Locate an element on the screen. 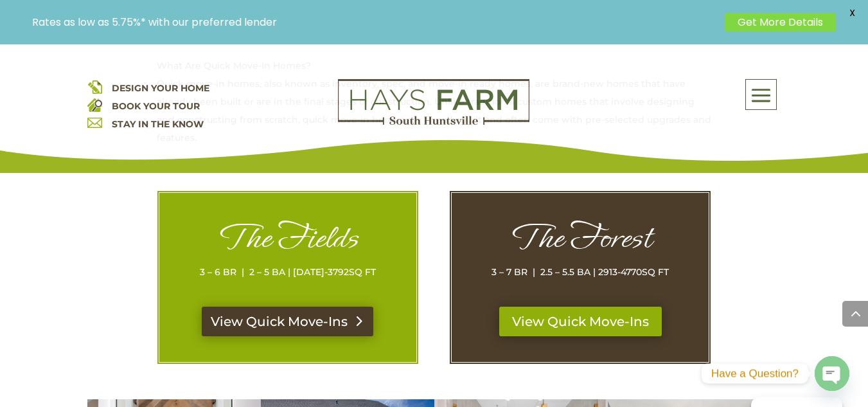  img: Logo is located at coordinates (434, 103).